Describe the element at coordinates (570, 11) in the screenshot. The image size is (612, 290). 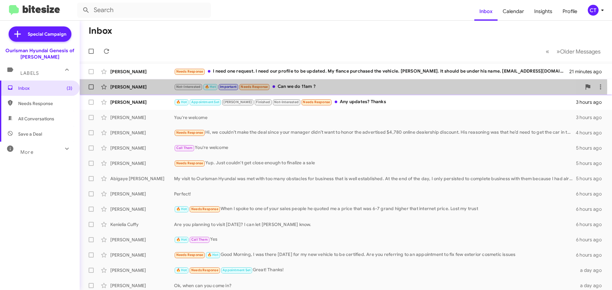
I see `span: Profile` at that location.